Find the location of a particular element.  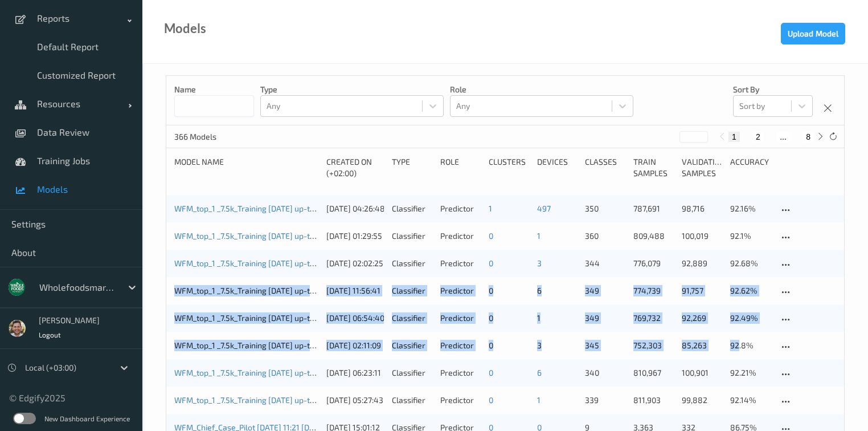

div: clusters is located at coordinates (508, 167).